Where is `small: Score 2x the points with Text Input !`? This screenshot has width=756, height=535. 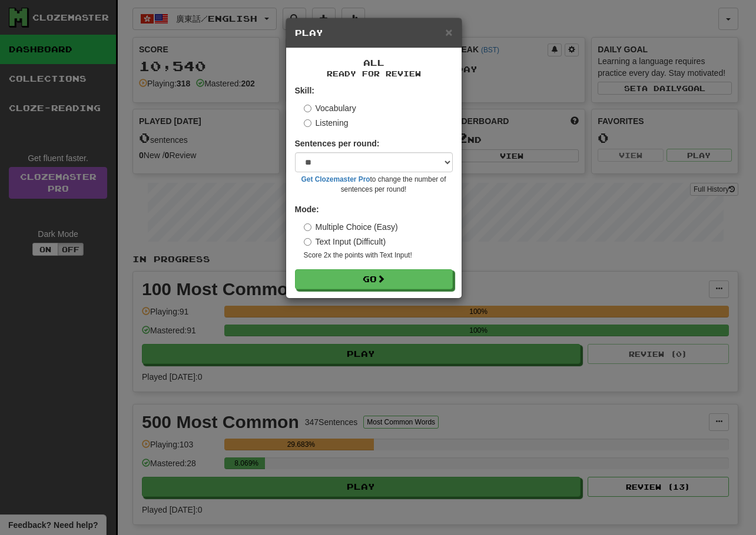 small: Score 2x the points with Text Input ! is located at coordinates (378, 255).